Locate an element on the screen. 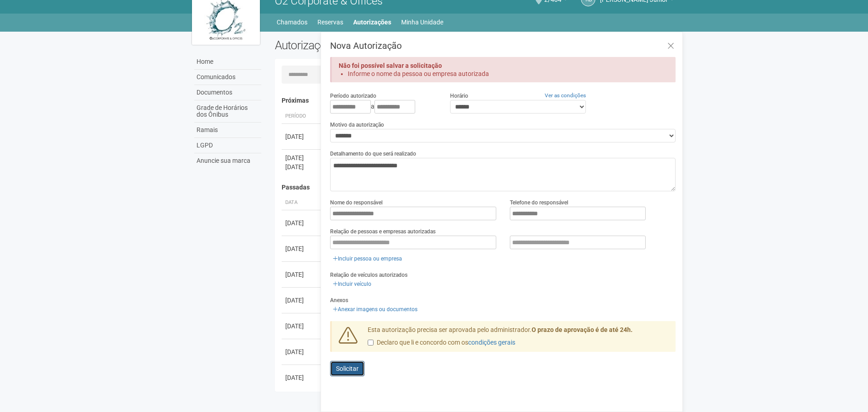  h2: Autorizações is located at coordinates (372, 45).